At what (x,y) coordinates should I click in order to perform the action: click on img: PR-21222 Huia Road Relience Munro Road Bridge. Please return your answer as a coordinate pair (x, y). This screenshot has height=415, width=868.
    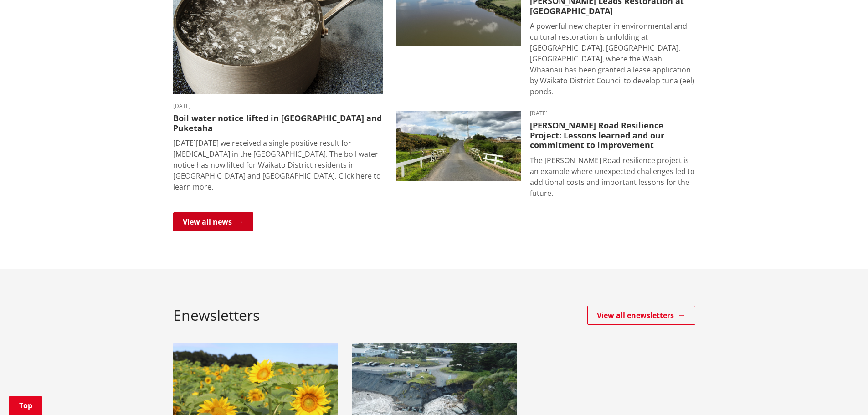
    Looking at the image, I should click on (459, 146).